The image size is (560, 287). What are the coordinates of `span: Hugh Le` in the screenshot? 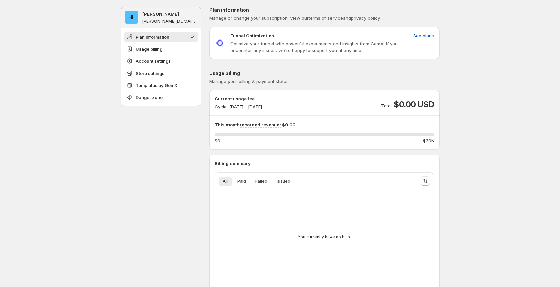 It's located at (132, 17).